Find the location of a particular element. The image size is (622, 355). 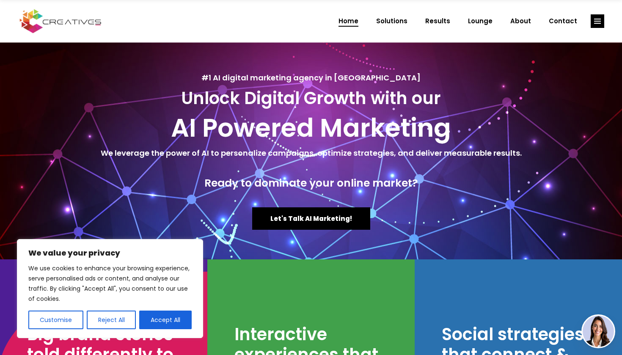

span: About is located at coordinates (520, 21).